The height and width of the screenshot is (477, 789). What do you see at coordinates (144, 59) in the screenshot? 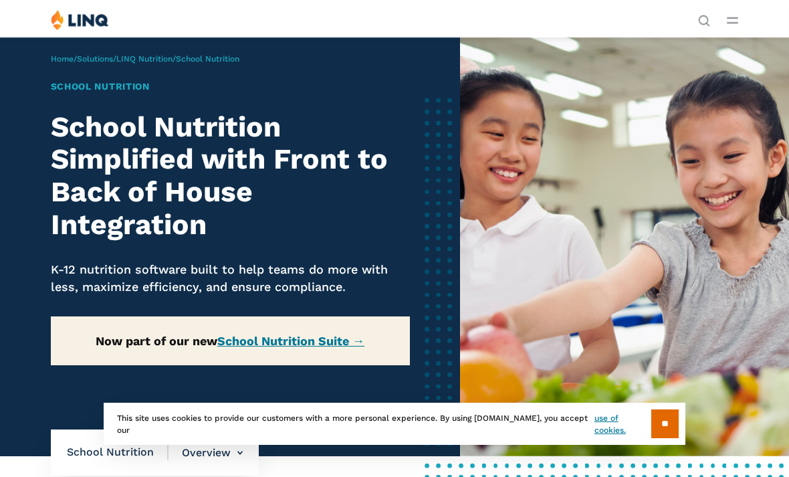
I see `a: LINQ Nutrition` at bounding box center [144, 59].